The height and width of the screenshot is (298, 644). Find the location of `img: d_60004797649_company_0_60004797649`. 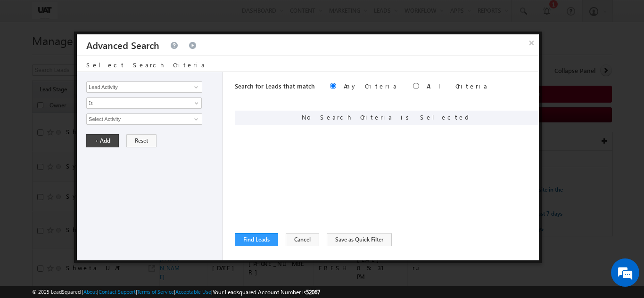

img: d_60004797649_company_0_60004797649 is located at coordinates (28, 56).